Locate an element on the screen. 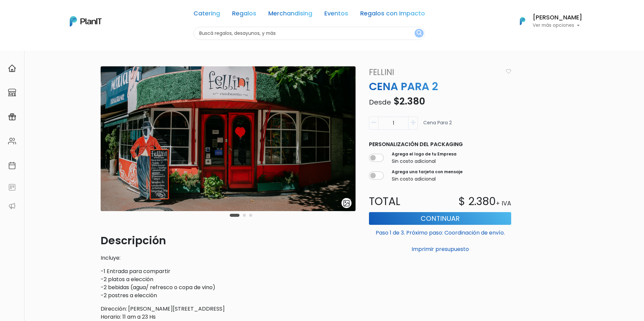  p: CENA PARA 2 is located at coordinates (440, 86).